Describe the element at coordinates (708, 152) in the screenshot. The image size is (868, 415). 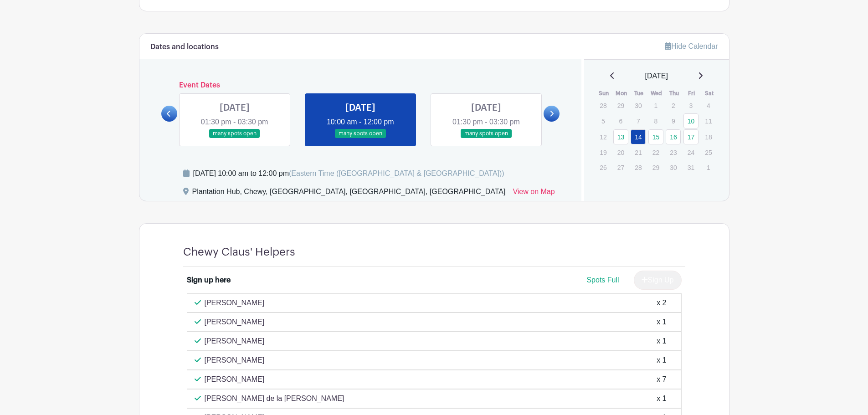
I see `p: 25` at that location.